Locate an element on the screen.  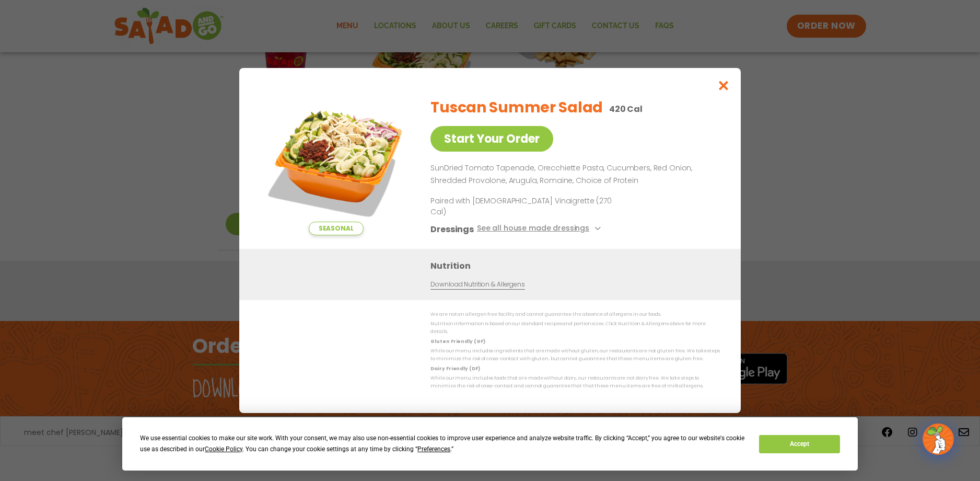
h3: Nutrition is located at coordinates (578, 266).